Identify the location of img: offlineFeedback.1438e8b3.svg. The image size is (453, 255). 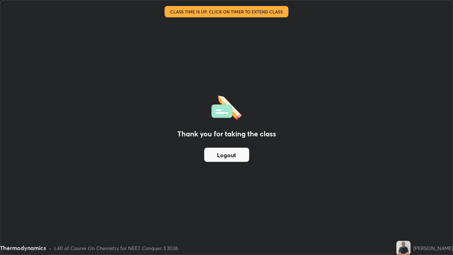
(226, 106).